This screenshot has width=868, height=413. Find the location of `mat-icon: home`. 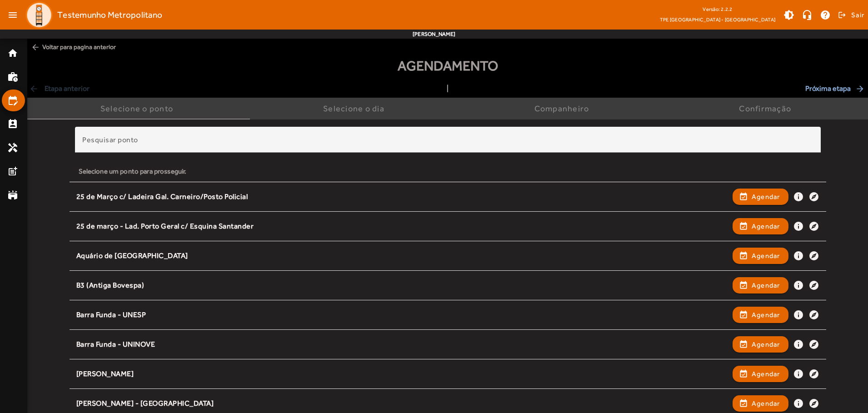

mat-icon: home is located at coordinates (13, 53).